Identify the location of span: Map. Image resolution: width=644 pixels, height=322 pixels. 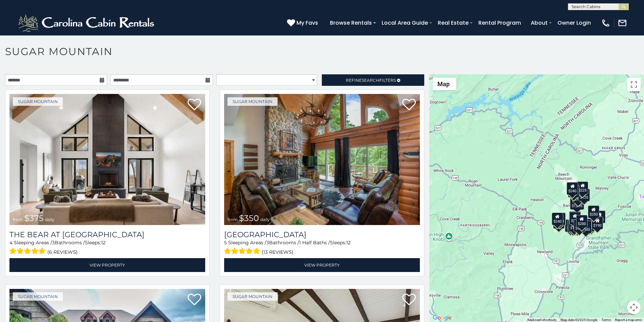
(443, 84).